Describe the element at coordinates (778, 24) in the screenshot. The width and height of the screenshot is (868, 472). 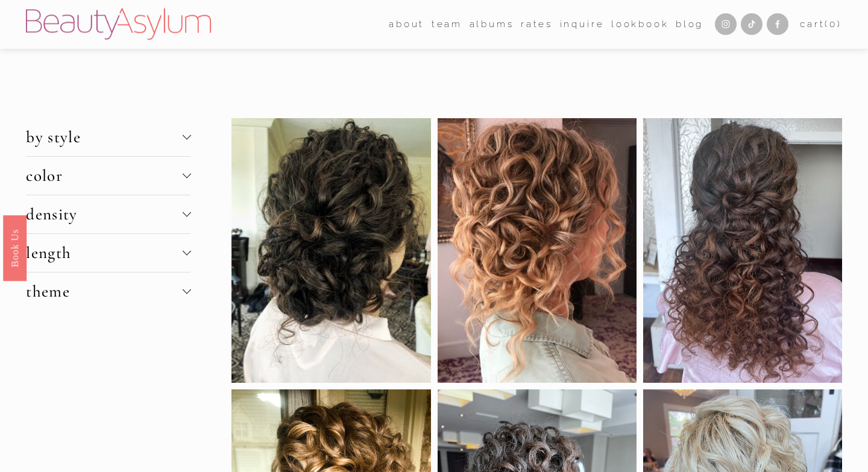
I see `a: Facebook` at that location.